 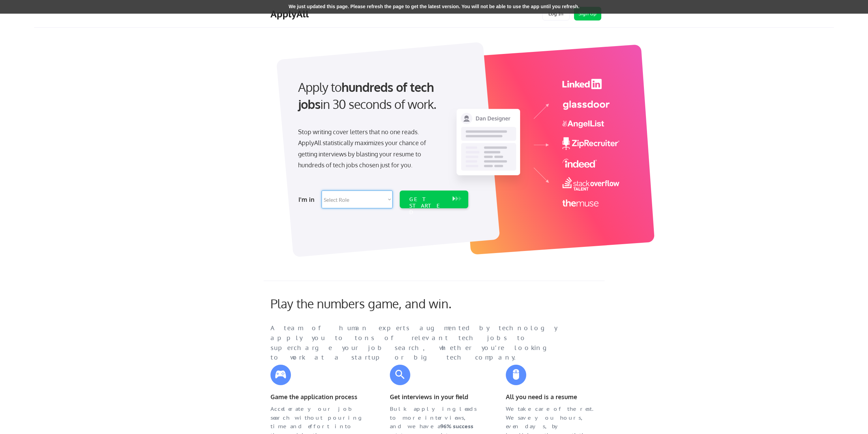 I want to click on div: Get interviews in your field, so click(x=436, y=397).